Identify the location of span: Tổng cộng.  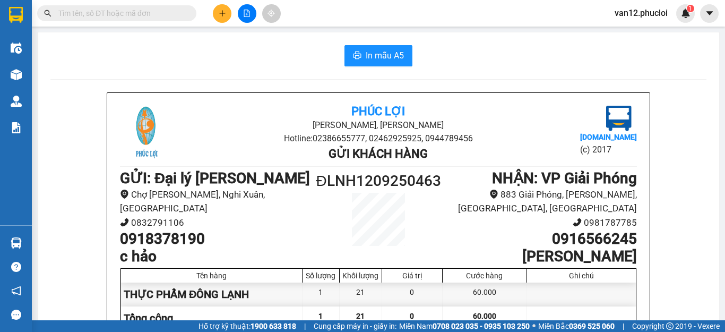
(148, 318).